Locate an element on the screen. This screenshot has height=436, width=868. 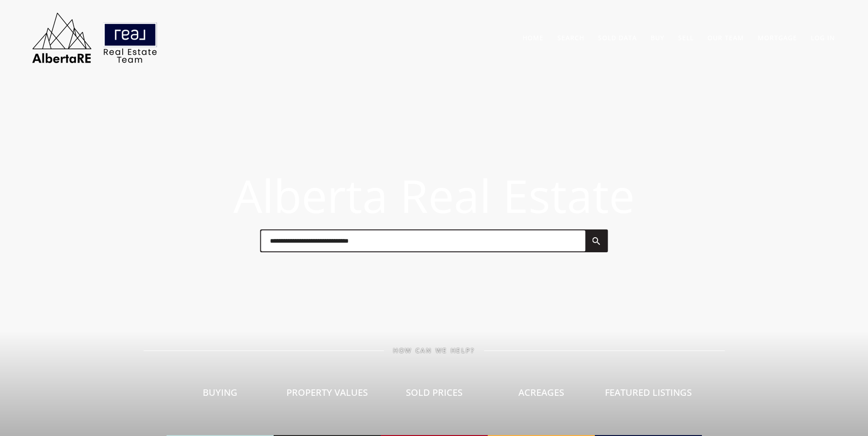
a: Property Values is located at coordinates (327, 395).